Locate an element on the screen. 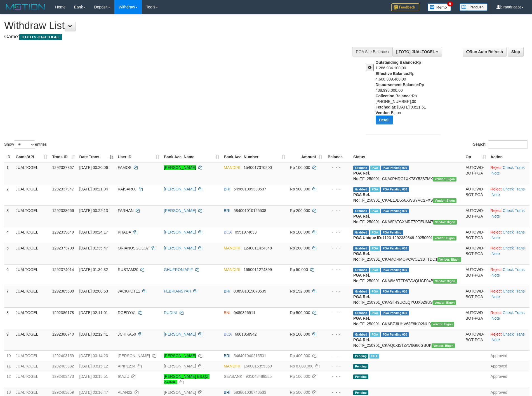 The width and height of the screenshot is (532, 396). b: PGA Unique ID: is located at coordinates (368, 238).